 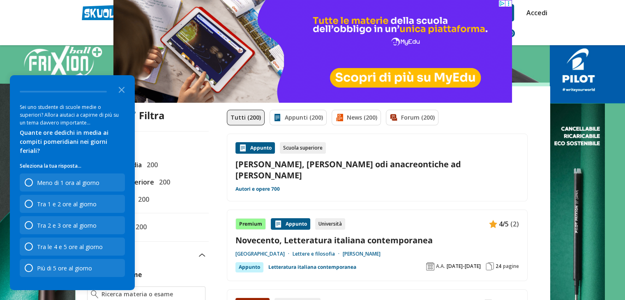 What do you see at coordinates (72, 142) in the screenshot?
I see `div: Quante ore dedichi in media ai compiti pomeridiani nei giorni feriali?` at bounding box center [72, 142].